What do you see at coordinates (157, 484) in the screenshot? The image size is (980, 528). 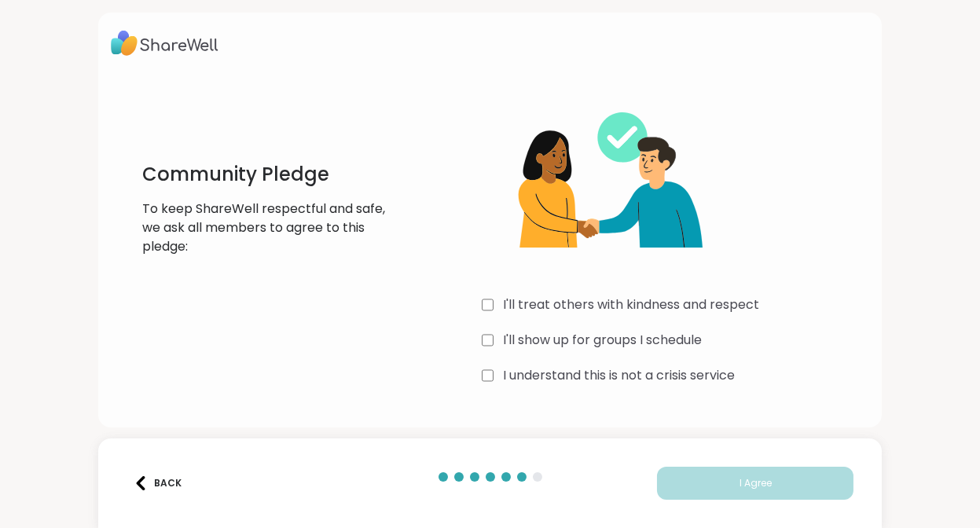 I see `div: Back` at bounding box center [157, 484].